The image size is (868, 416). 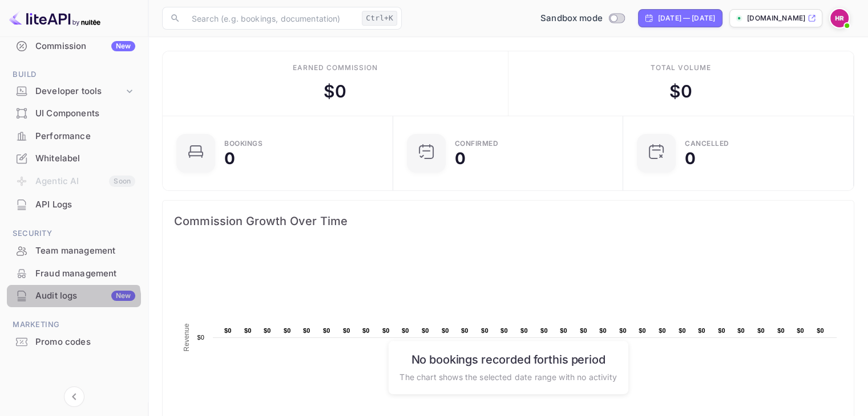 What do you see at coordinates (73, 75) in the screenshot?
I see `span: Build` at bounding box center [73, 75].